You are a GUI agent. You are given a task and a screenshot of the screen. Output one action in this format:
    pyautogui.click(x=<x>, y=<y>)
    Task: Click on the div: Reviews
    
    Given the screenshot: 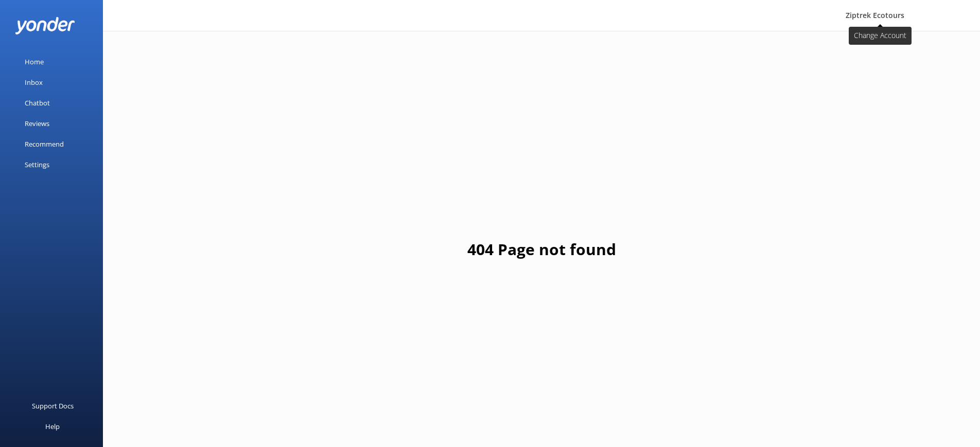 What is the action you would take?
    pyautogui.click(x=37, y=124)
    